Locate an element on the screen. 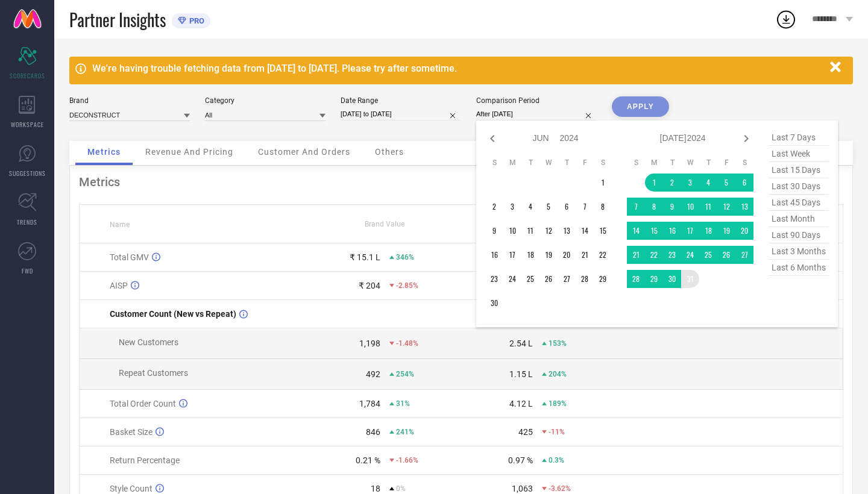  td: Mon Jun 17 2024 is located at coordinates (513, 255).